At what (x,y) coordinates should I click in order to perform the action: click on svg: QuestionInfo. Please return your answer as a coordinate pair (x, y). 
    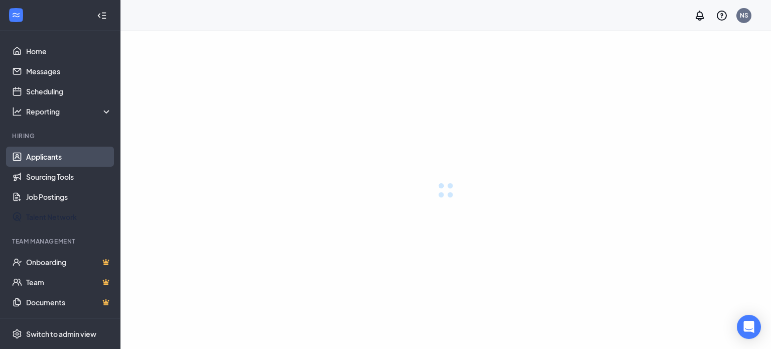
    Looking at the image, I should click on (722, 16).